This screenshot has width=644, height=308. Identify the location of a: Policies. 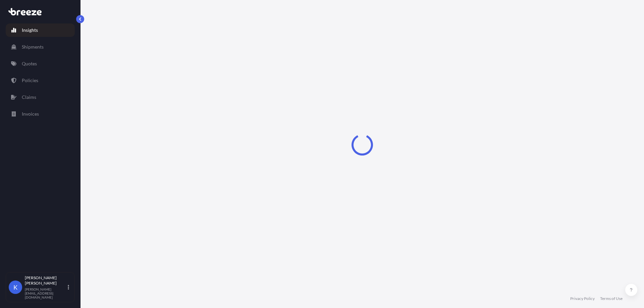
(40, 81).